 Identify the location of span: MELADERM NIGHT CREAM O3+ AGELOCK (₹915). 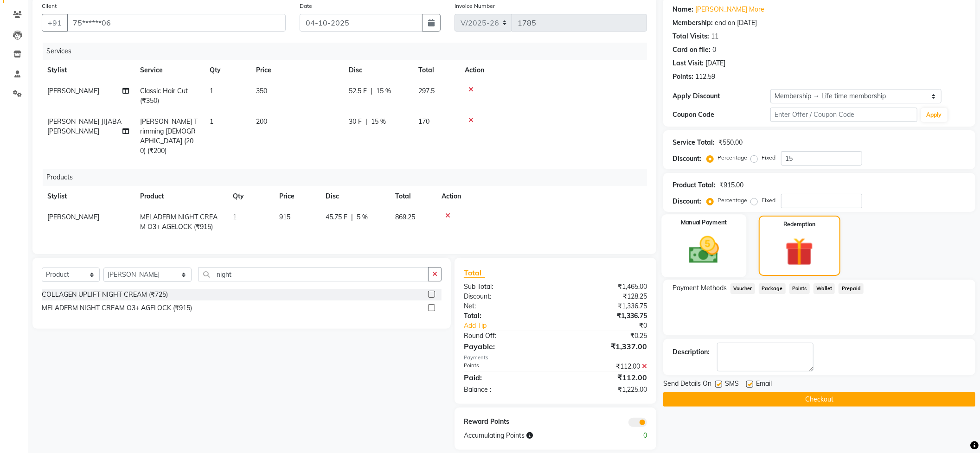
(179, 222).